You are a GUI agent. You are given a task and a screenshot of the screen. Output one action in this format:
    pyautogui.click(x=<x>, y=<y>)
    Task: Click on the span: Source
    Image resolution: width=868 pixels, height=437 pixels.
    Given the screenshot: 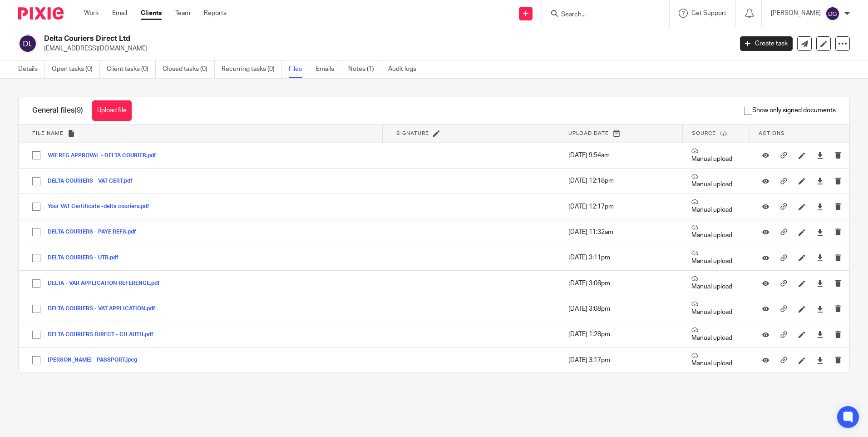 What is the action you would take?
    pyautogui.click(x=704, y=133)
    